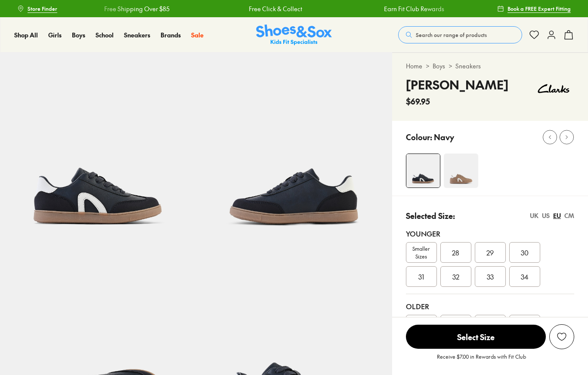 The image size is (588, 375). Describe the element at coordinates (26, 35) in the screenshot. I see `span: Shop All` at that location.